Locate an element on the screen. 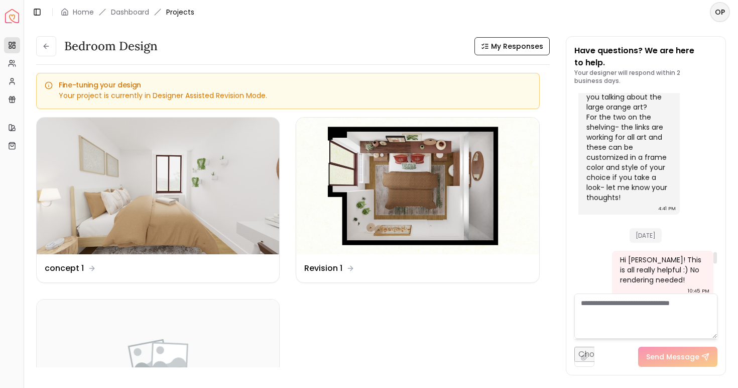  div: Your project is currently in Designer Assisted Revision Mode. is located at coordinates (288, 95).